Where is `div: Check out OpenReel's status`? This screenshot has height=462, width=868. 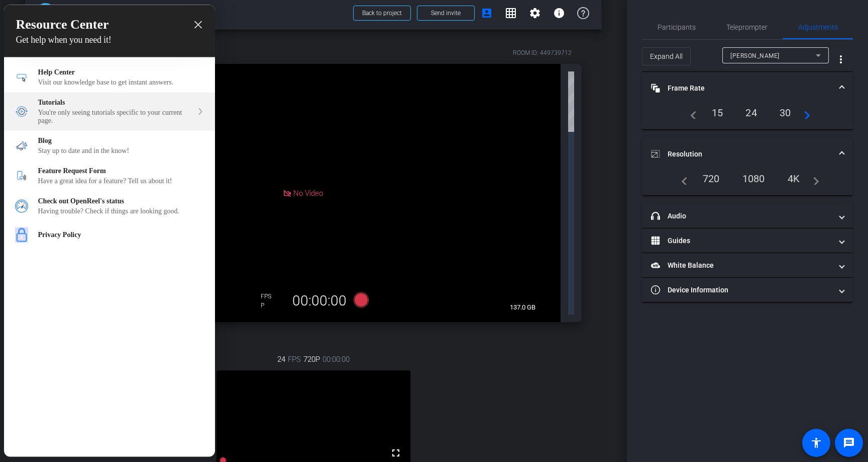 div: Check out OpenReel's status is located at coordinates (121, 201).